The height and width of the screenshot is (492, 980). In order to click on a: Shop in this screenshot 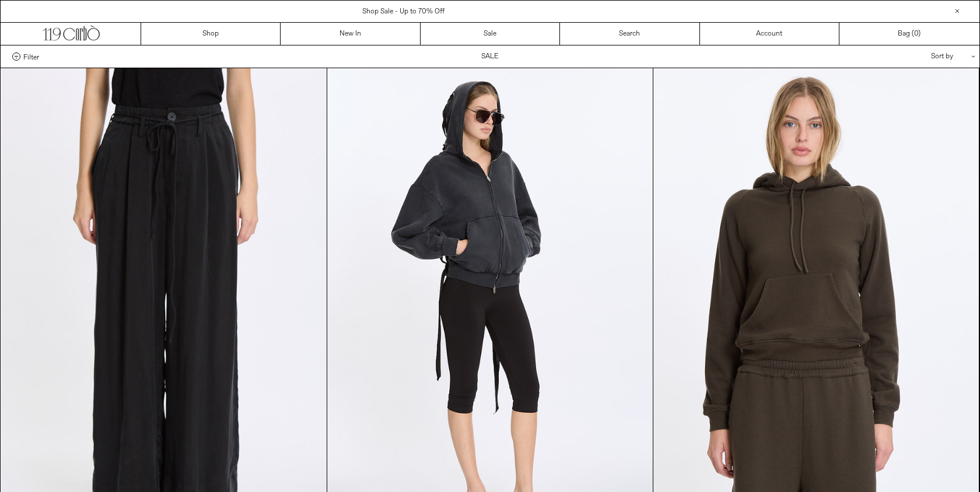, I will do `click(211, 34)`.